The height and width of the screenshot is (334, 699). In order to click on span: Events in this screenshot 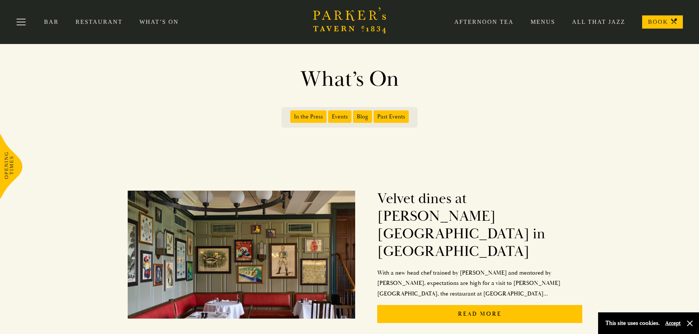, I will do `click(340, 117)`.